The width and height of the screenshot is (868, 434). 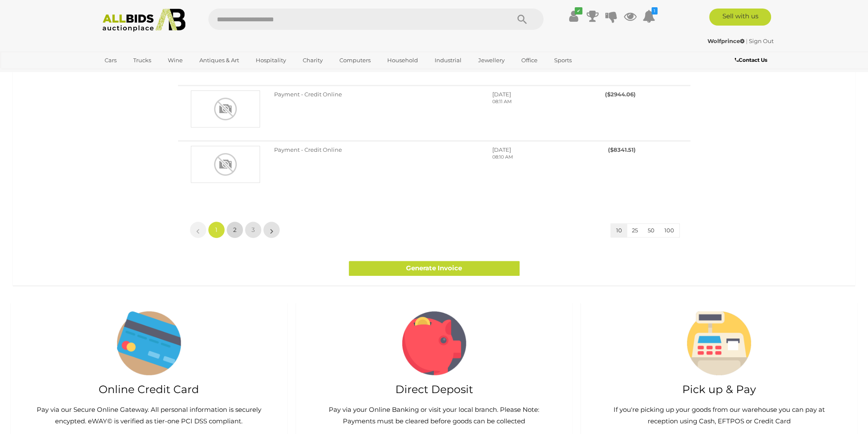 What do you see at coordinates (434, 415) in the screenshot?
I see `p: Pay via your Online Banking or visit your local branch. Please Note: Payments must be cleared bef...` at bounding box center [434, 415].